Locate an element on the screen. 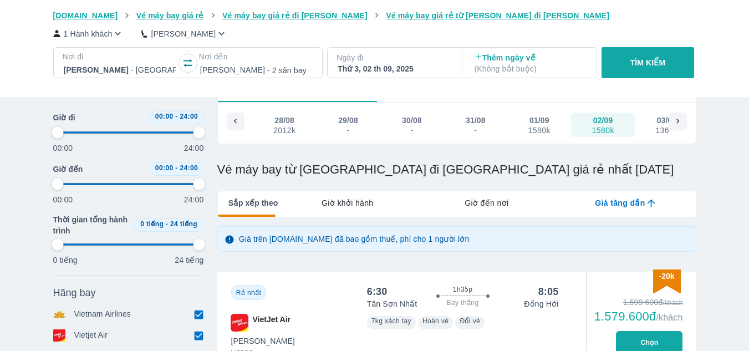 This screenshot has width=749, height=351. span: VietJet Air is located at coordinates (272, 323).